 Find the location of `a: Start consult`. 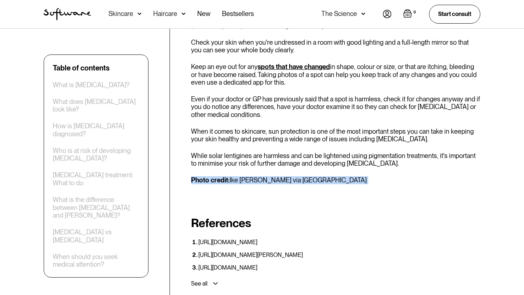

a: Start consult is located at coordinates (454, 14).